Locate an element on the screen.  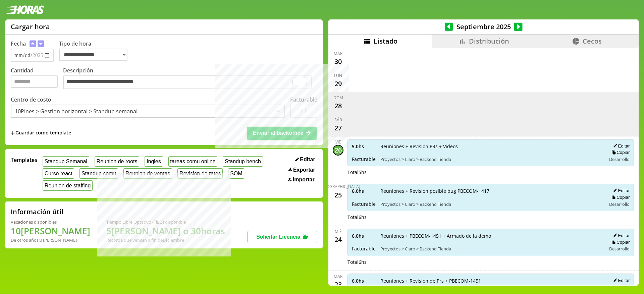
span: Cecos is located at coordinates (592, 41).